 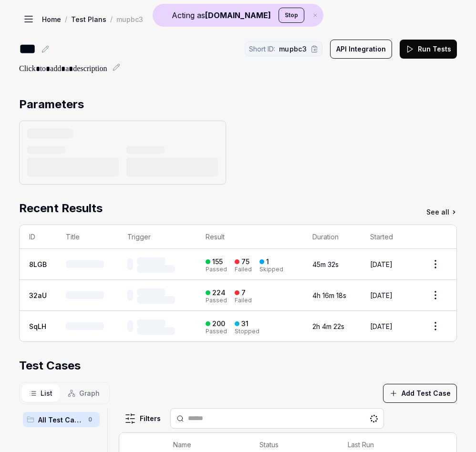 I want to click on h2: Recent Results, so click(x=60, y=209).